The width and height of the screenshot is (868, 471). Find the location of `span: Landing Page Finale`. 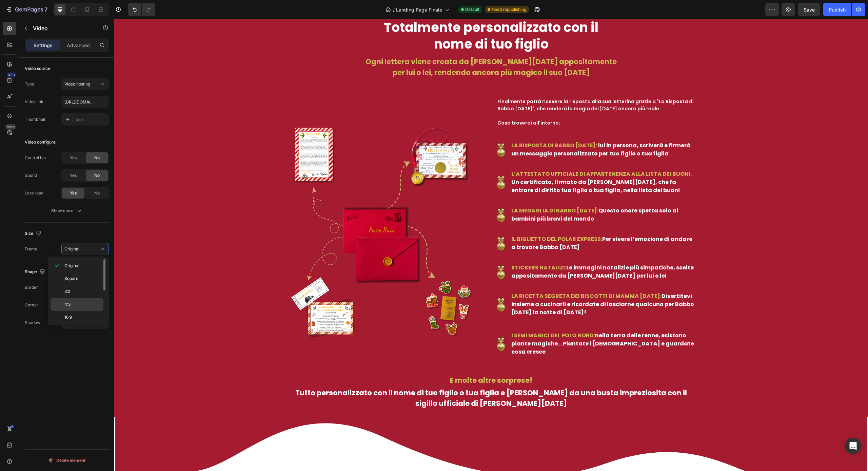

span: Landing Page Finale is located at coordinates (419, 9).